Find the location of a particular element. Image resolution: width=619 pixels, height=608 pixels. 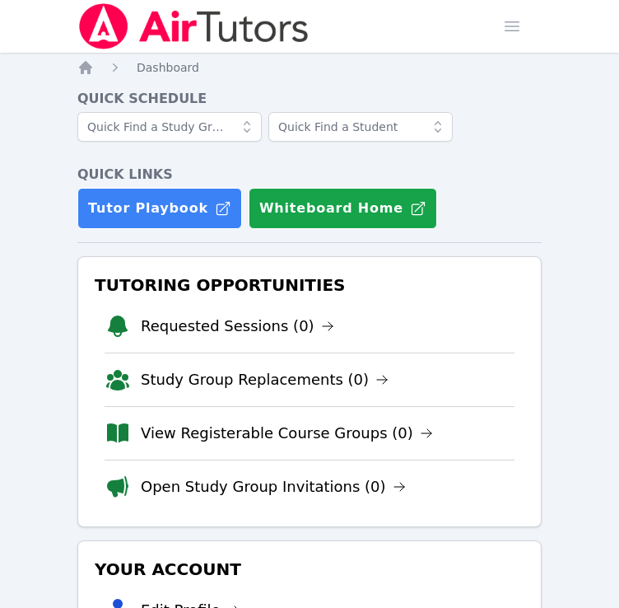

h3: Tutoring Opportunities is located at coordinates (310, 285).